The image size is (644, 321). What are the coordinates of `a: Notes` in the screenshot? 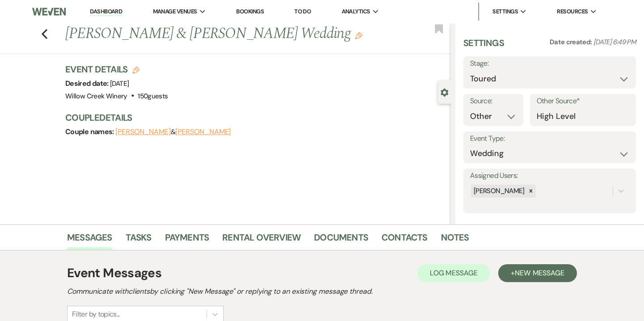 It's located at (455, 240).